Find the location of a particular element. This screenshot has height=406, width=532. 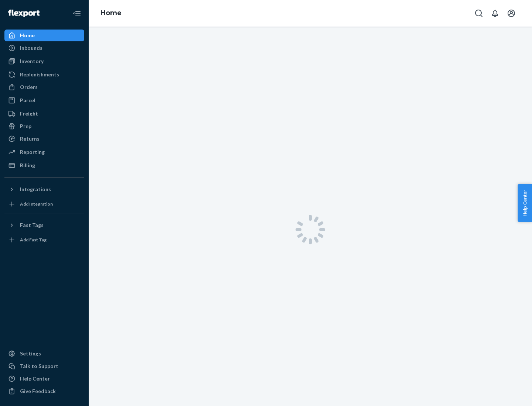

button: Fast Tags is located at coordinates (45, 225).